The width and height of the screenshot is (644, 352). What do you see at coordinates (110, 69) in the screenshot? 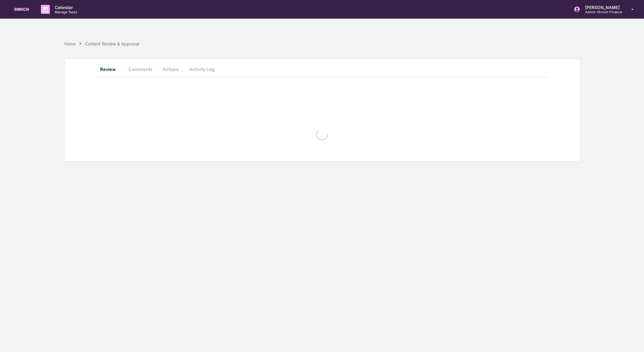
I see `button: Review` at bounding box center [110, 69].